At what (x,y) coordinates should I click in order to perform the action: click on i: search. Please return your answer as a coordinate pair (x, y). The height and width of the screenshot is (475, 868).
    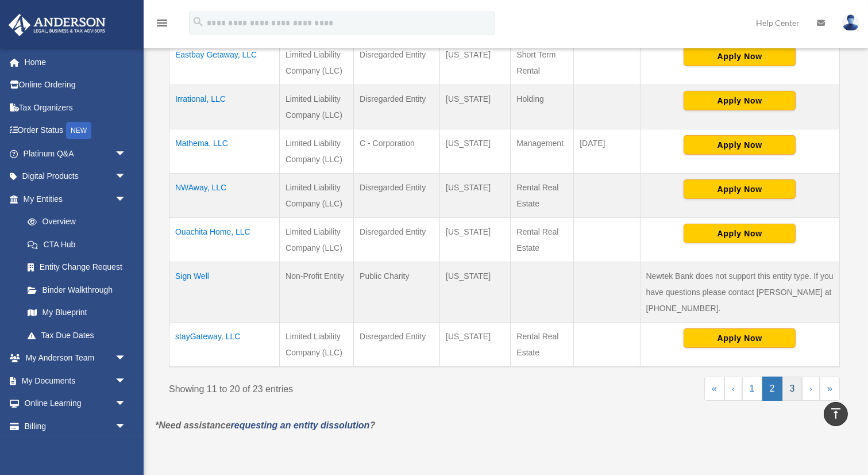
    Looking at the image, I should click on (198, 22).